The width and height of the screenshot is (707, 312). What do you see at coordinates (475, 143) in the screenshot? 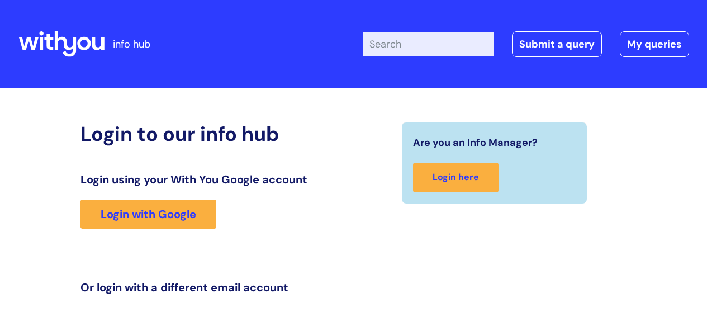
I see `span: Are you an Info Manager?` at bounding box center [475, 143].